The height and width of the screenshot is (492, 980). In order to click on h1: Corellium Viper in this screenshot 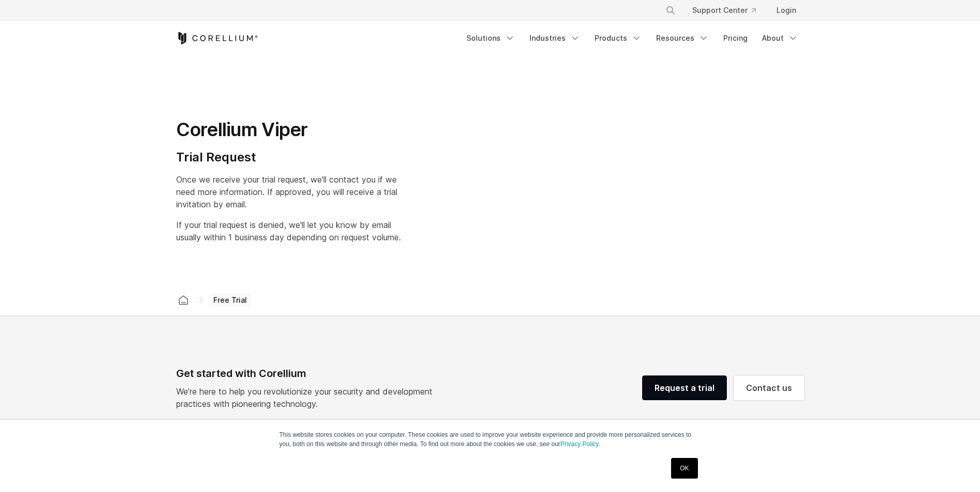, I will do `click(288, 130)`.